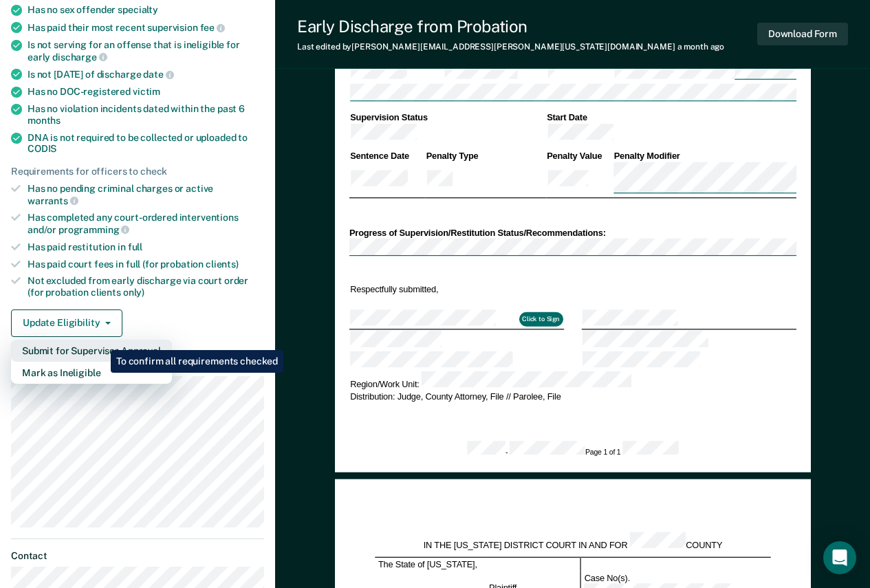 The image size is (870, 588). I want to click on th: Start Date, so click(671, 117).